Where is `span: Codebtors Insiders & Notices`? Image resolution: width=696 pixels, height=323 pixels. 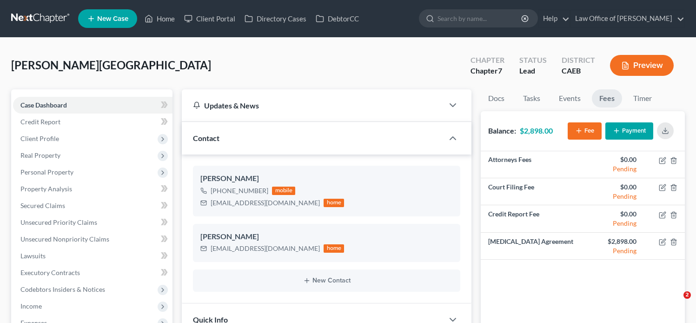
span: Codebtors Insiders & Notices is located at coordinates (63, 289).